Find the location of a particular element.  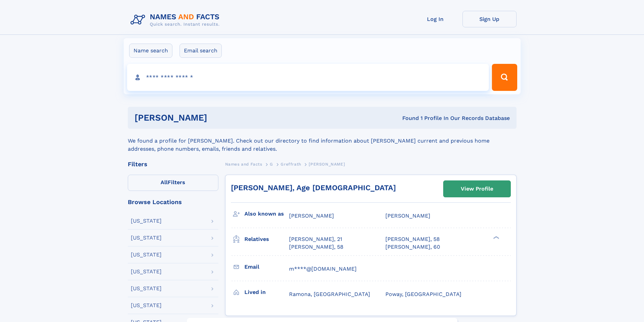

a: Sign Up is located at coordinates (490, 19).